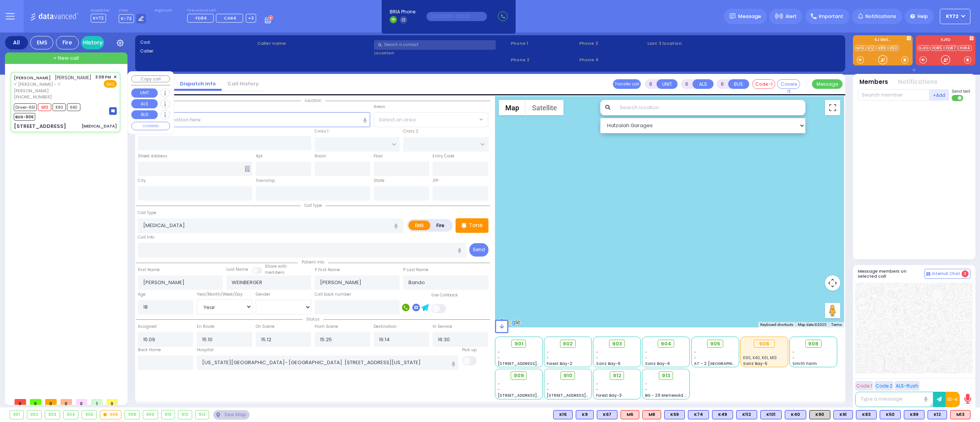 This screenshot has width=980, height=422. What do you see at coordinates (543, 60) in the screenshot?
I see `span: Phone 2` at bounding box center [543, 60].